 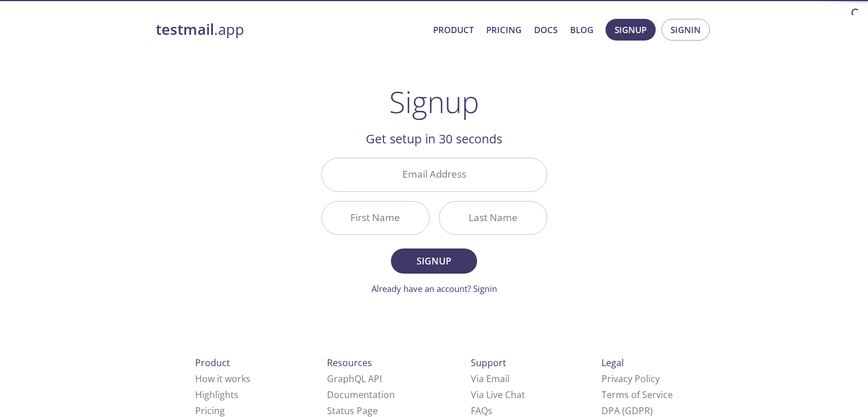 I want to click on a: Product, so click(x=453, y=30).